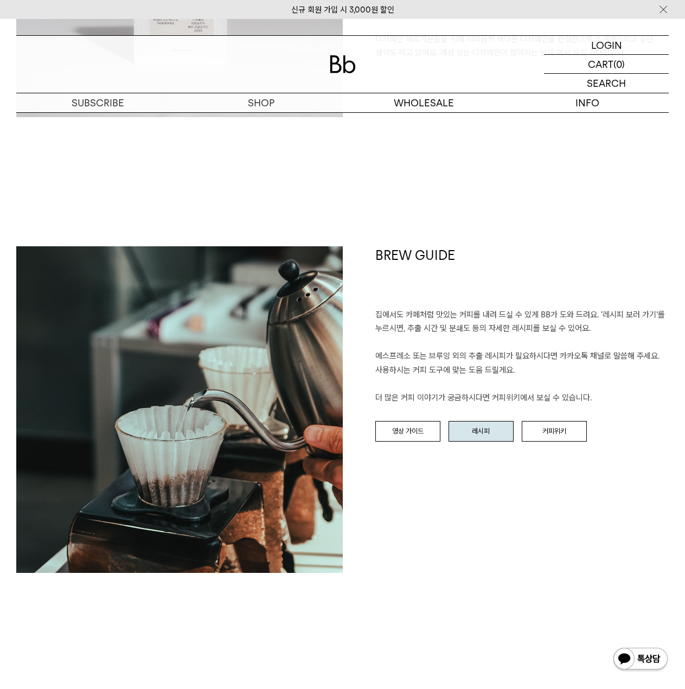  Describe the element at coordinates (343, 10) in the screenshot. I see `a: 신규 회원 가입 시 3,000원 할인` at that location.